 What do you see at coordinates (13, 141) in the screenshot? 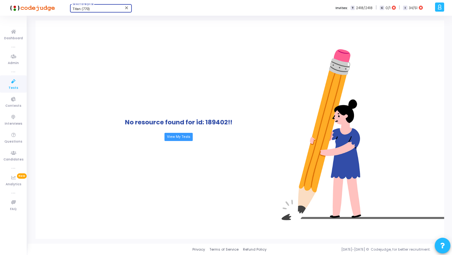
I see `span: Questions` at bounding box center [13, 141].